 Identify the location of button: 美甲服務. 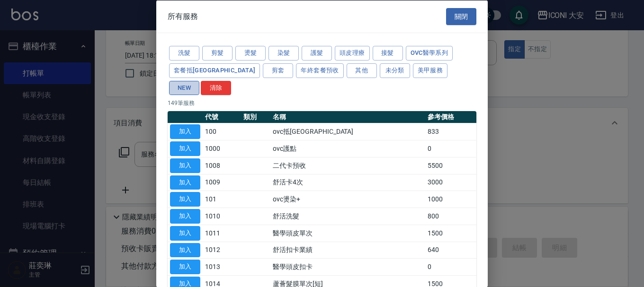
(430, 70).